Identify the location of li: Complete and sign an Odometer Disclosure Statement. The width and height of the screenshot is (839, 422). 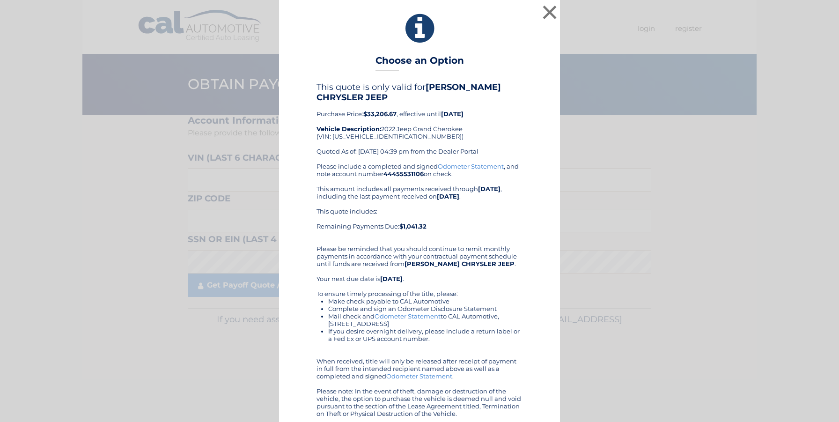
(425, 309).